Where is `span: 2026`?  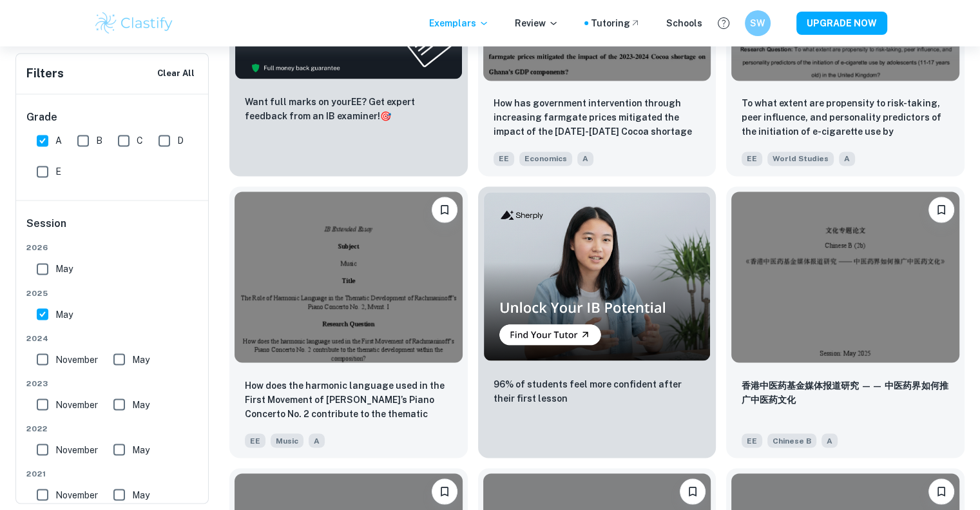
span: 2026 is located at coordinates (113, 248).